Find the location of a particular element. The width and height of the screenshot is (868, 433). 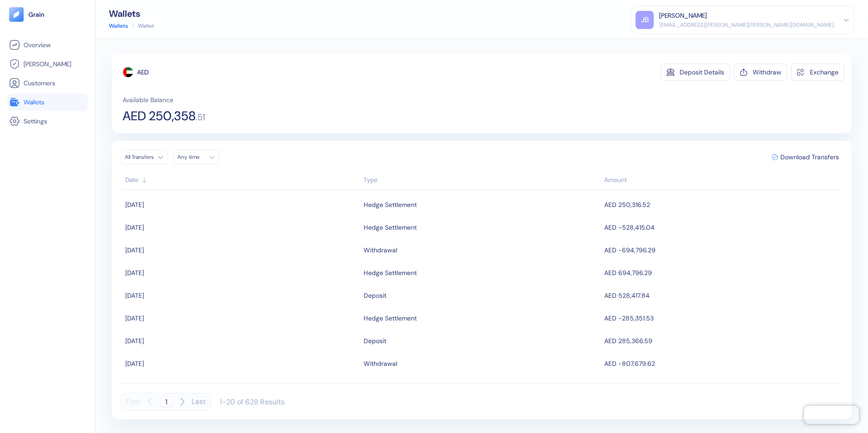

button: Download Transfers is located at coordinates (805, 157).